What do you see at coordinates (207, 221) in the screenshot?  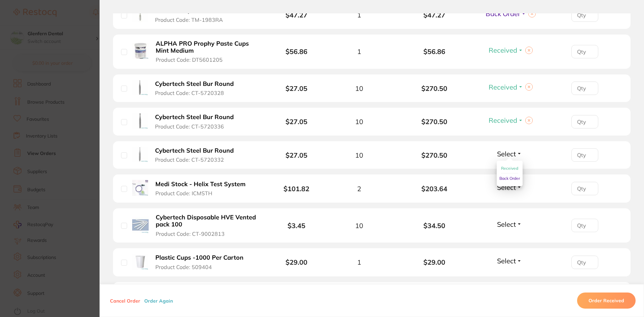 I see `b: Cybertech Disposable HVE Vented pack 100` at bounding box center [207, 221].